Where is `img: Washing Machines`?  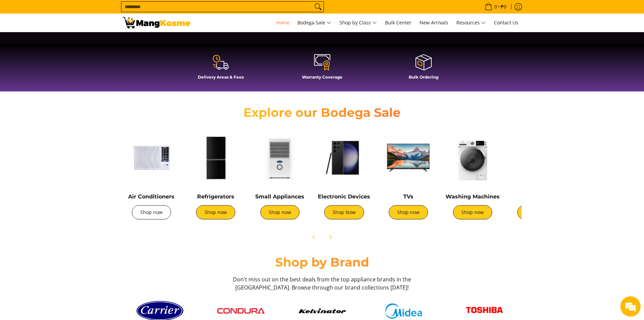 img: Washing Machines is located at coordinates (473, 158).